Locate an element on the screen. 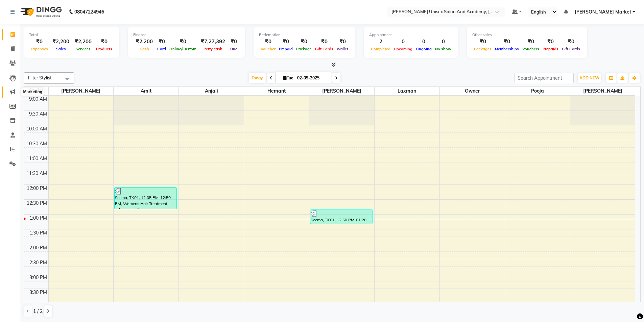 The width and height of the screenshot is (644, 322). span: Amit is located at coordinates (146, 91).